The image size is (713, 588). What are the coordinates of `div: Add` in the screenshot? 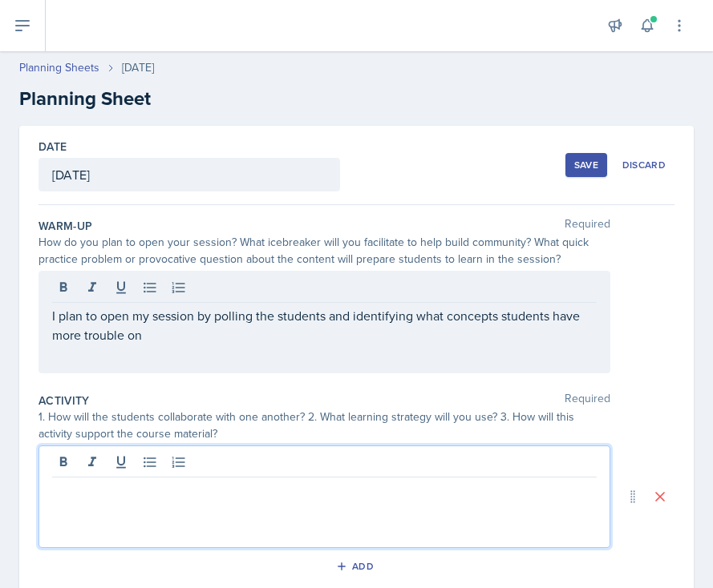 It's located at (356, 567).